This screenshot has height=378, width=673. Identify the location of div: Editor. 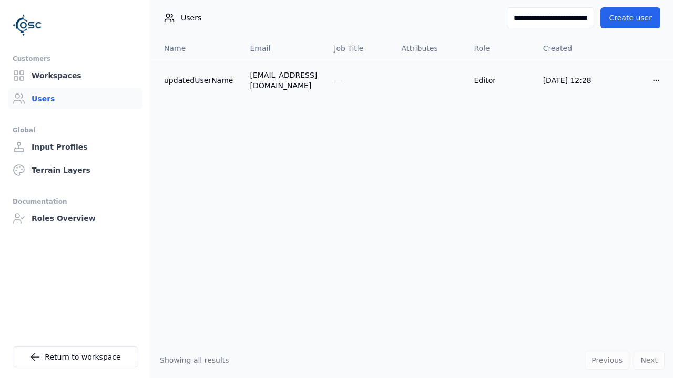
(500, 80).